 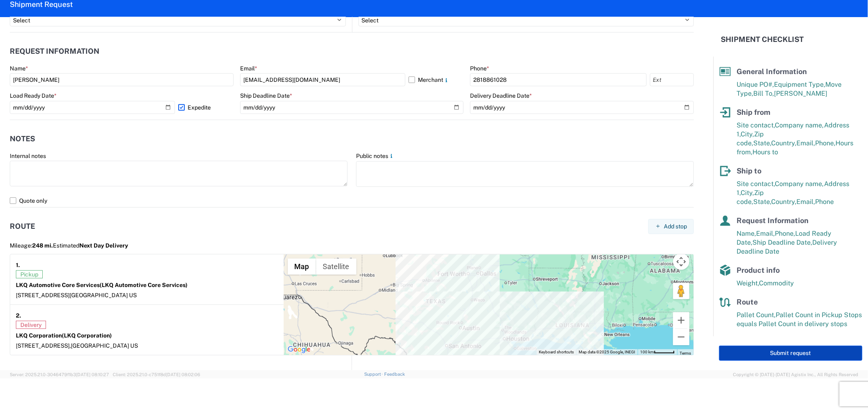 I want to click on span: (LKQ Corporation), so click(x=87, y=336).